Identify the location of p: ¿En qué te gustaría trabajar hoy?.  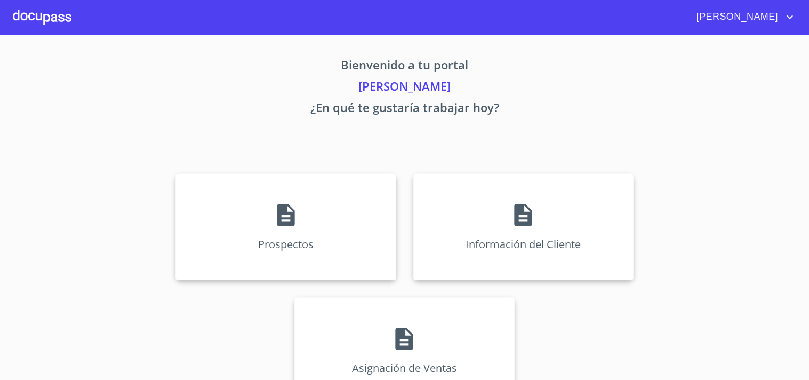
(405, 109).